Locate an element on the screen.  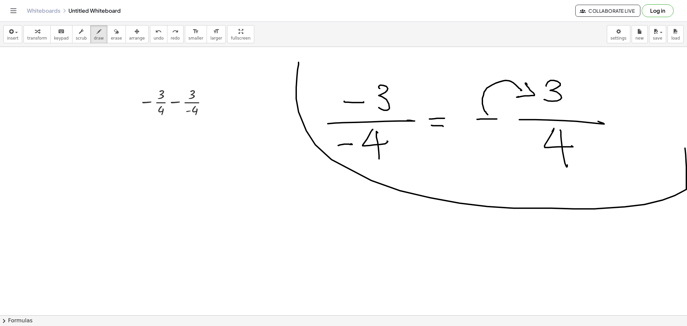
span: scrub is located at coordinates (81, 38).